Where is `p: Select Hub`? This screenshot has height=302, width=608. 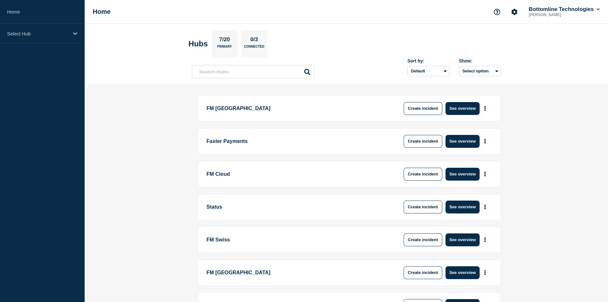 p: Select Hub is located at coordinates (38, 33).